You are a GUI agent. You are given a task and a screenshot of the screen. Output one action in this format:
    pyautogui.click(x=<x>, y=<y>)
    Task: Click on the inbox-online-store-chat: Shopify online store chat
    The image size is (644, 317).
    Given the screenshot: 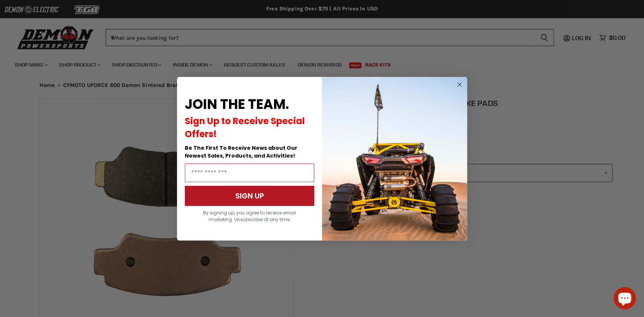 What is the action you would take?
    pyautogui.click(x=625, y=299)
    